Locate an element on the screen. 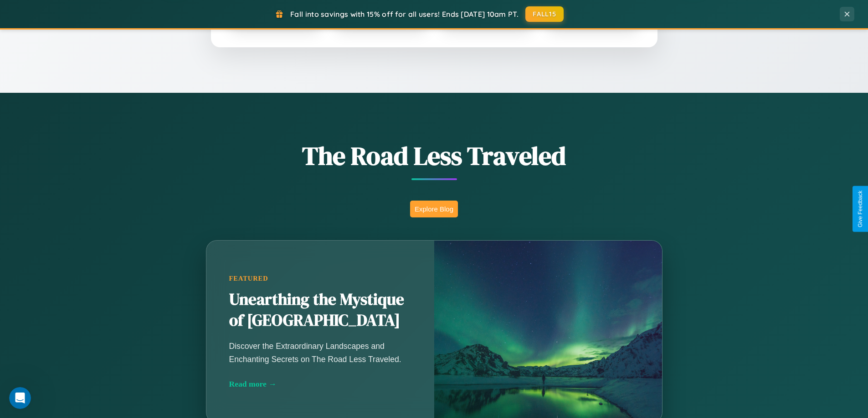 The height and width of the screenshot is (418, 868). h1: The Road Less Traveled is located at coordinates (434, 156).